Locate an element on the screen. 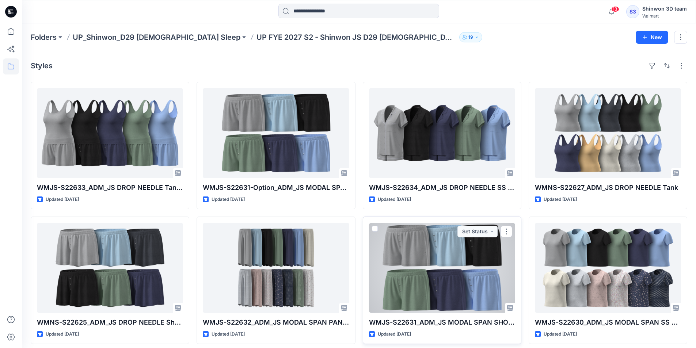 Image resolution: width=696 pixels, height=348 pixels. span: 13 is located at coordinates (615, 9).